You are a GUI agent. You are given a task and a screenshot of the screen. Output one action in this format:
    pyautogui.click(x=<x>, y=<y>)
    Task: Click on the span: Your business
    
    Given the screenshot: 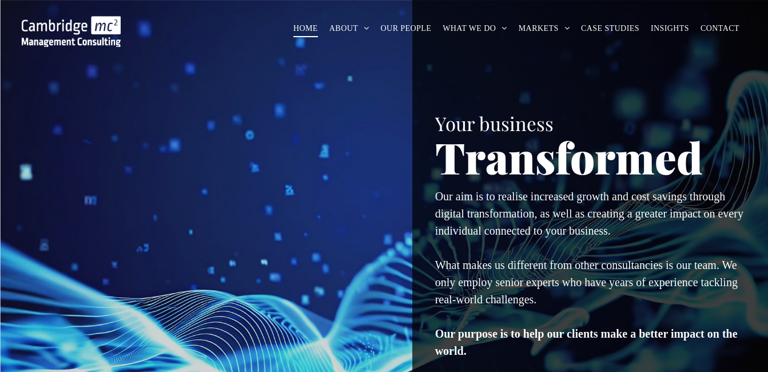 What is the action you would take?
    pyautogui.click(x=494, y=123)
    